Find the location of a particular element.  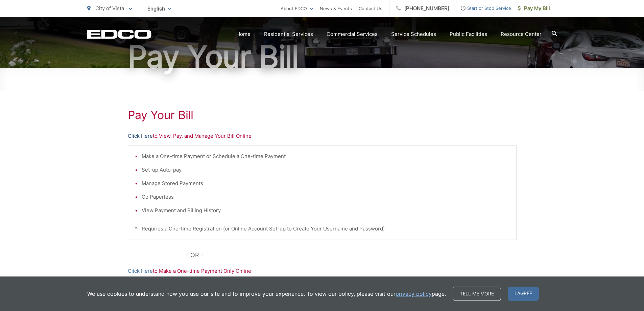

a: privacy policy is located at coordinates (413, 294).